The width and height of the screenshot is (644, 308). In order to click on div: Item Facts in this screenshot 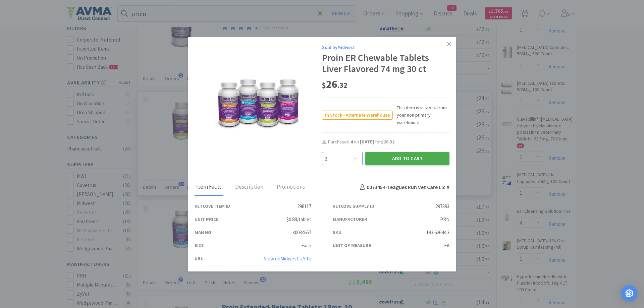, I will do `click(209, 188)`.